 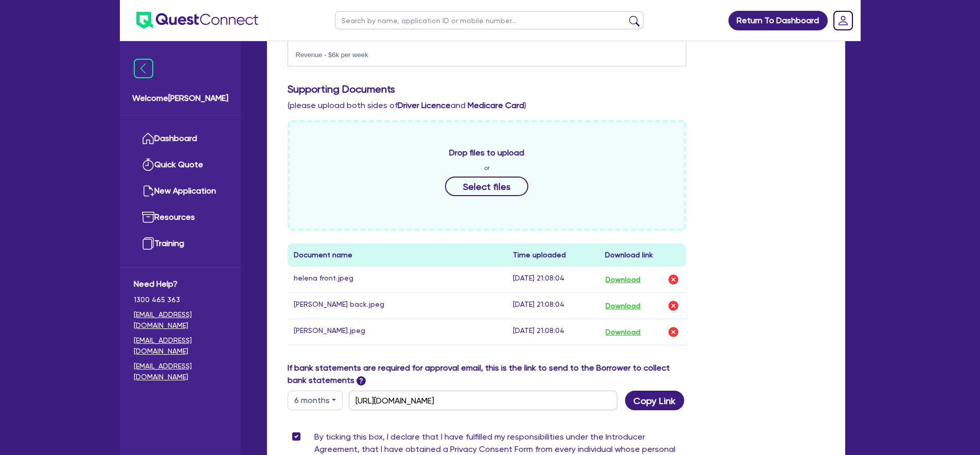 I want to click on span: Drop files to upload, so click(x=487, y=153).